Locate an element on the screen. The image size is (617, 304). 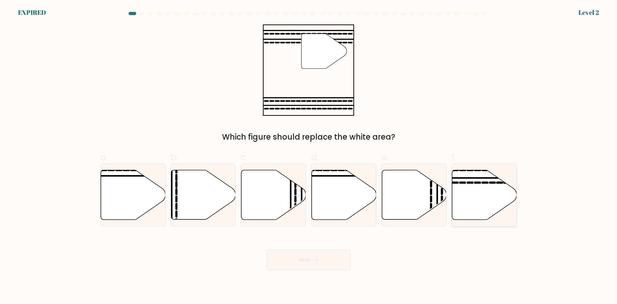
div: Which figure should replace the white area? is located at coordinates (308, 137).